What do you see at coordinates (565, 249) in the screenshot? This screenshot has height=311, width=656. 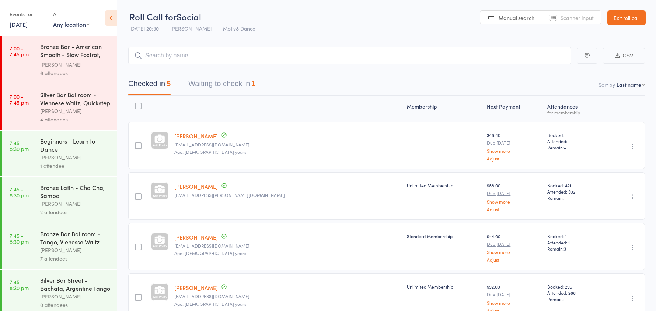 I see `span: 3` at bounding box center [565, 249].